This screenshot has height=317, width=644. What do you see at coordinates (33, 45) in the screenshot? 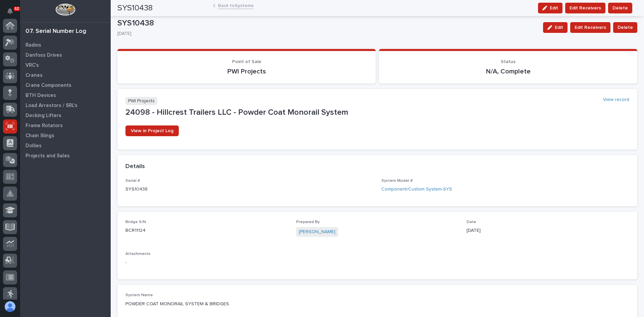
I see `p: Radios` at bounding box center [33, 45].